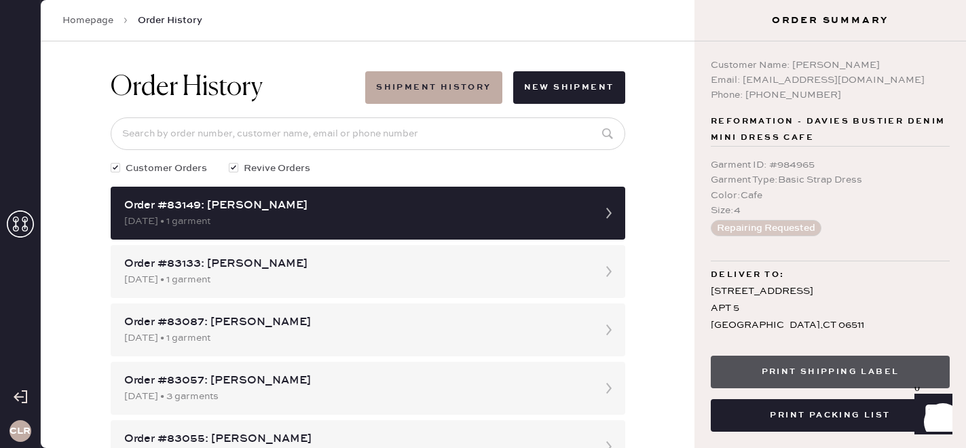  Describe the element at coordinates (79, 229) in the screenshot. I see `th: ID` at that location.